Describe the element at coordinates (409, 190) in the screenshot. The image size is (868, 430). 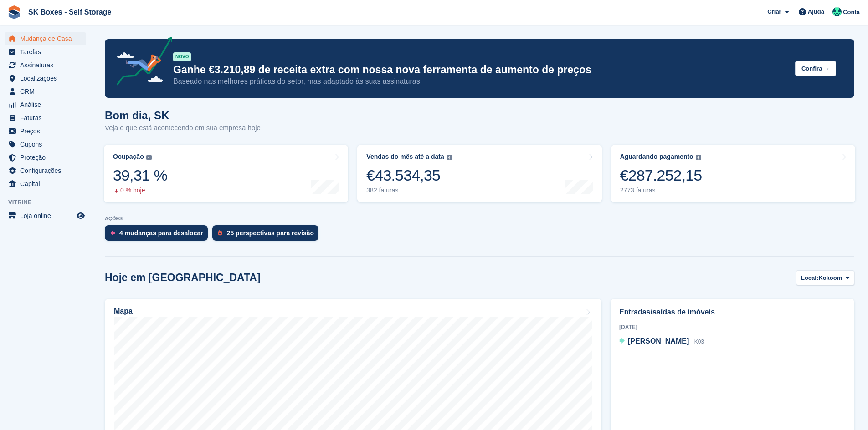
I see `div: 382 faturas` at that location.